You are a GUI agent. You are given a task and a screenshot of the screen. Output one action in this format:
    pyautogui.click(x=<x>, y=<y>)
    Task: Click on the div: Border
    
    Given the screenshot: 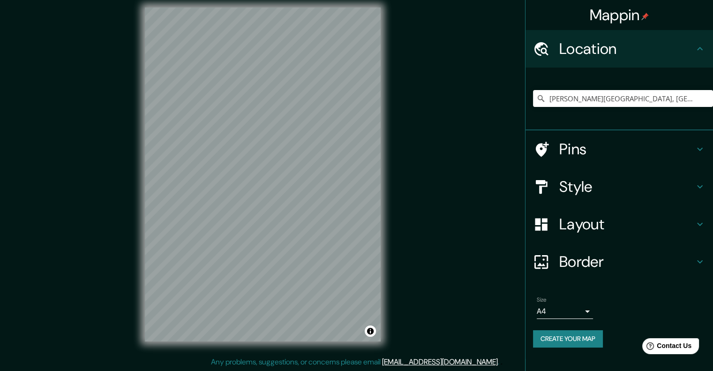 What is the action you would take?
    pyautogui.click(x=619, y=262)
    